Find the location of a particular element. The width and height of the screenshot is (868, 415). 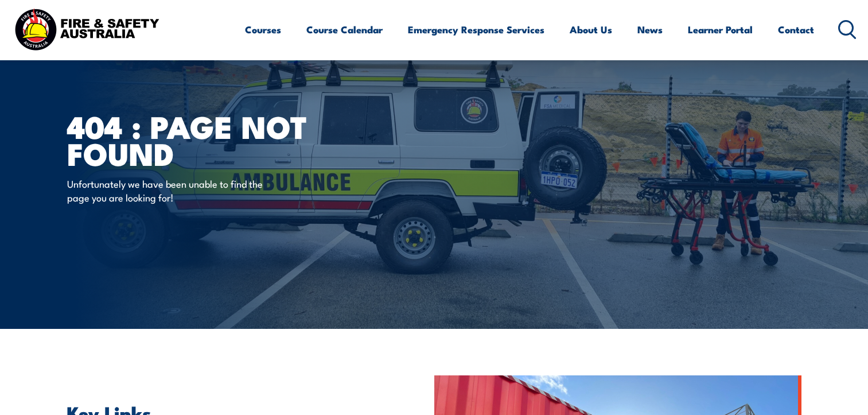

a: About Us is located at coordinates (591, 29).